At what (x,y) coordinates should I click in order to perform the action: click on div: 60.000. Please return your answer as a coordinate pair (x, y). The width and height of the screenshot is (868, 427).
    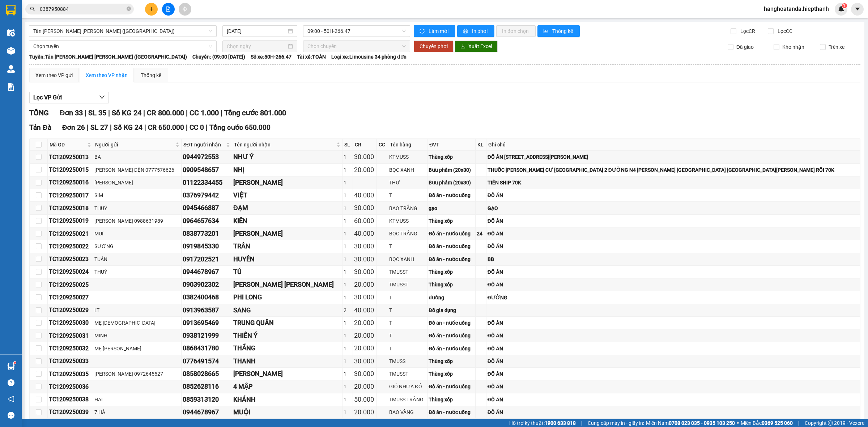
    Looking at the image, I should click on (364, 221).